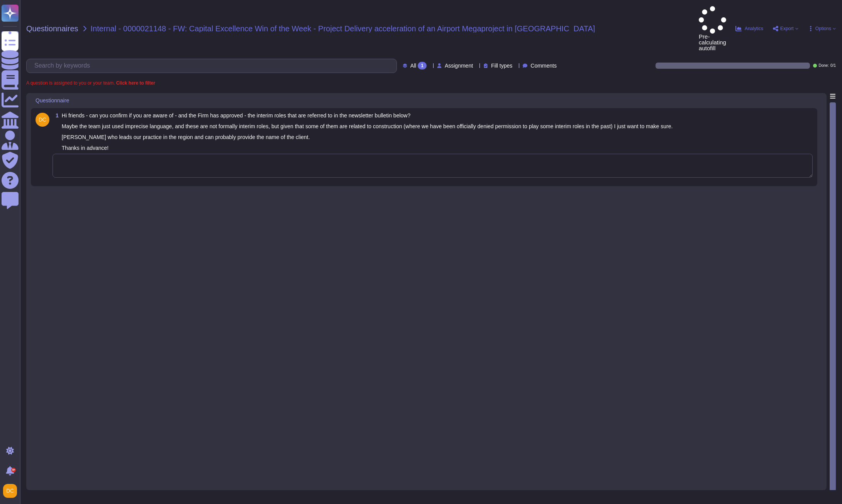  Describe the element at coordinates (12, 491) in the screenshot. I see `button: user` at that location.